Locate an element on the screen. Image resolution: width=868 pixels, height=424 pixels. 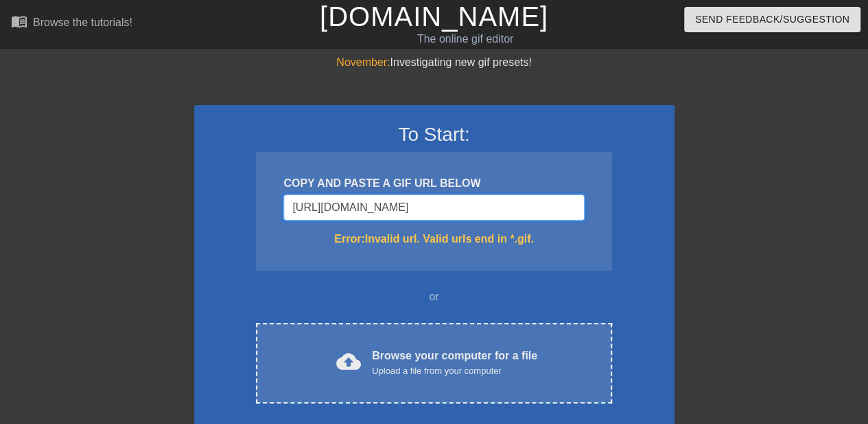
div: The online gif editor is located at coordinates (465, 39).